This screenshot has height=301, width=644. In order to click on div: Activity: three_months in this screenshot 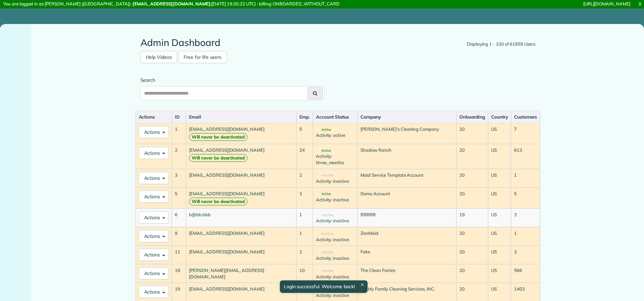, I will do `click(335, 159)`.